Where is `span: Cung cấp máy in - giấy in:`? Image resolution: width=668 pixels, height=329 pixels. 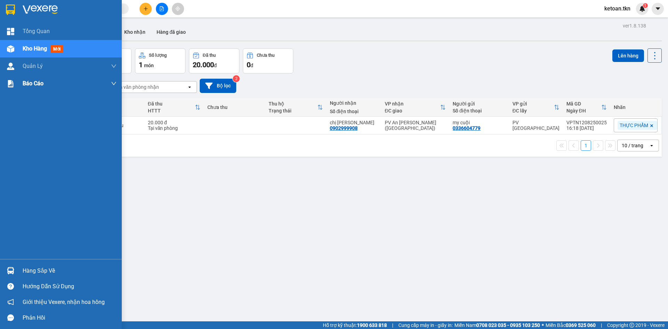 span: Cung cấp máy in - giấy in: is located at coordinates (426, 325).